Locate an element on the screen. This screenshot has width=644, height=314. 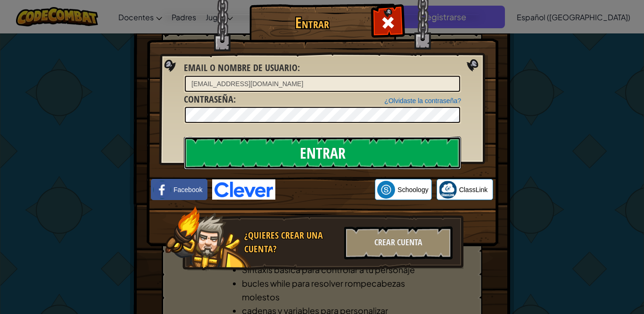
span: ClassLink is located at coordinates (473, 190).